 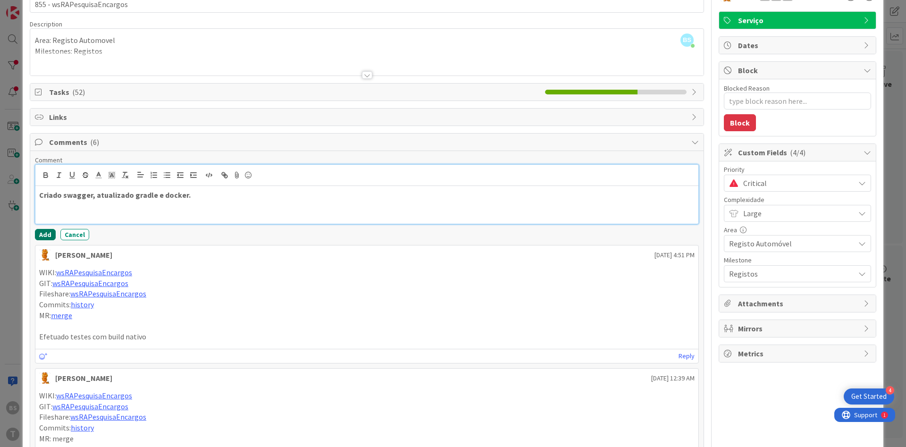 What do you see at coordinates (687, 40) in the screenshot?
I see `span: BS` at bounding box center [687, 40].